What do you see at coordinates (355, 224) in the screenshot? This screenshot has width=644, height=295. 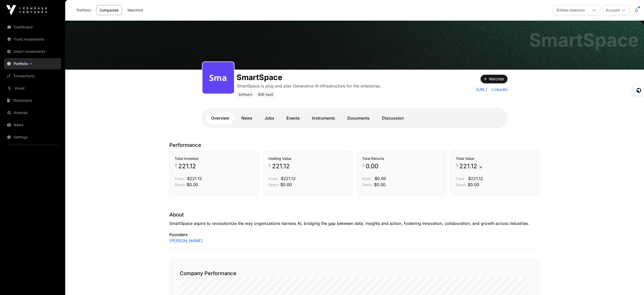 I see `p: SmartSpace aspire to revolutionize the way organizations harness AI, bridging the gap between dat...` at bounding box center [355, 224].